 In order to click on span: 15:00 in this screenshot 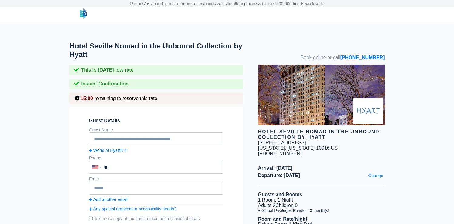, I will do `click(87, 98)`.